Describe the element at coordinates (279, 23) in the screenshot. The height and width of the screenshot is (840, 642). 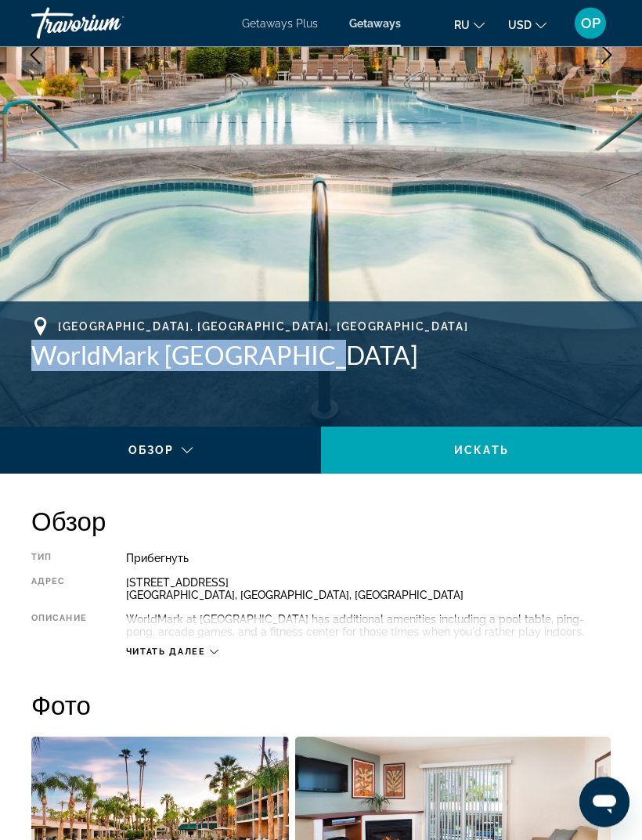
I see `a: Getaways Plus` at that location.